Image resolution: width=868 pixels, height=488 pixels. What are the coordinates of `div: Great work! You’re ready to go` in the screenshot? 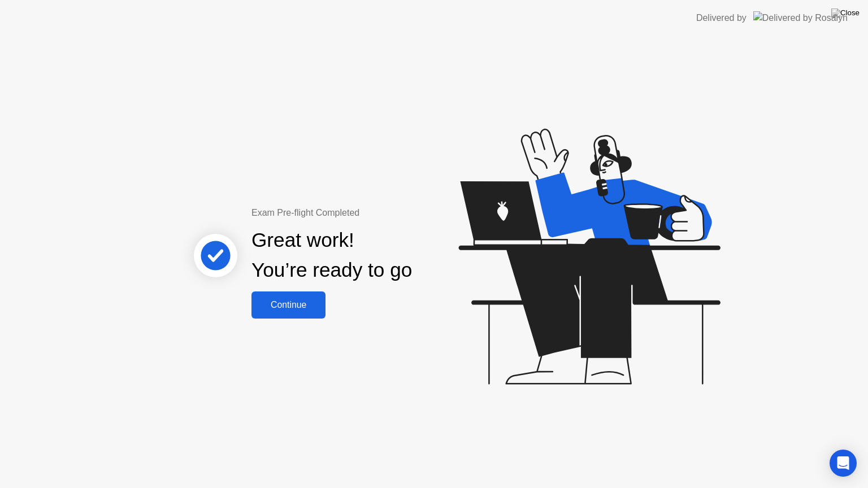 It's located at (332, 255).